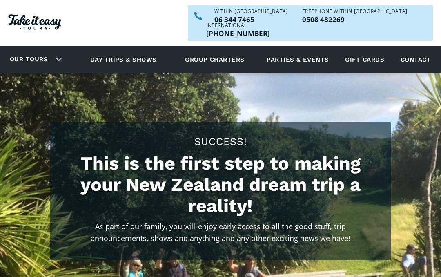 The width and height of the screenshot is (441, 277). I want to click on a: Group charters, so click(214, 59).